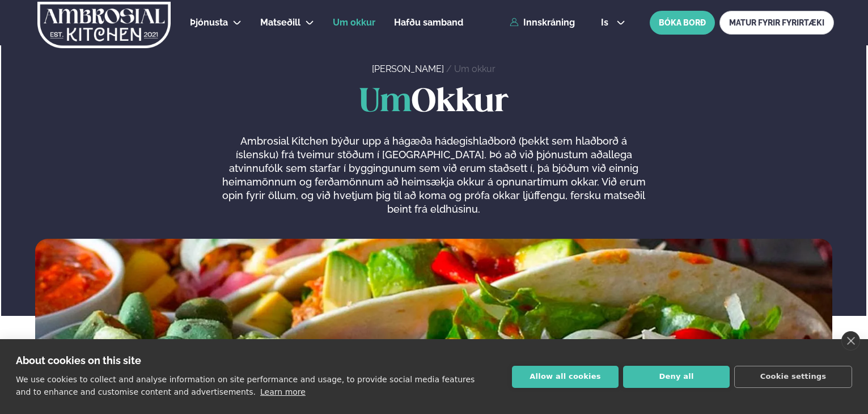 The image size is (868, 414). What do you see at coordinates (429, 23) in the screenshot?
I see `a: Hafðu samband` at bounding box center [429, 23].